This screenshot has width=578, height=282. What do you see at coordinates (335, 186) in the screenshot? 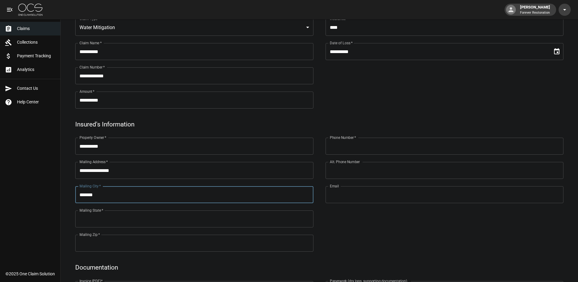
I see `label: Email` at bounding box center [335, 186].